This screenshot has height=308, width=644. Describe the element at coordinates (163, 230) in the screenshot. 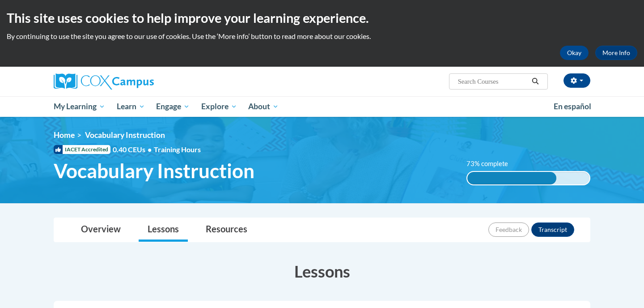

I see `a: Lessons` at that location.